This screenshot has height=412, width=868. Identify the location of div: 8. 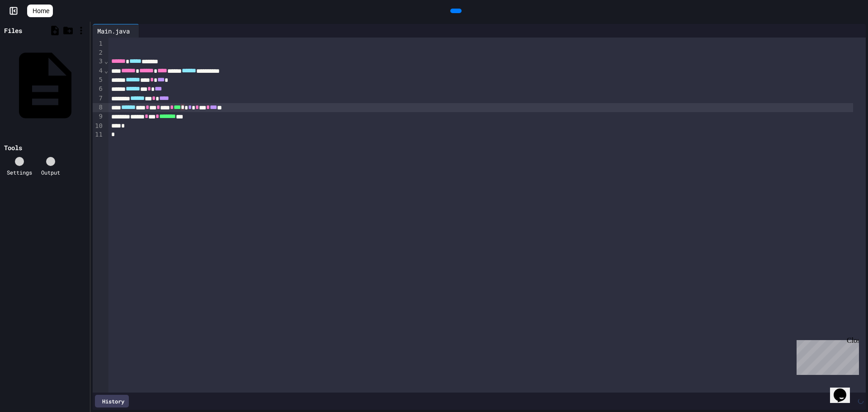
(98, 108).